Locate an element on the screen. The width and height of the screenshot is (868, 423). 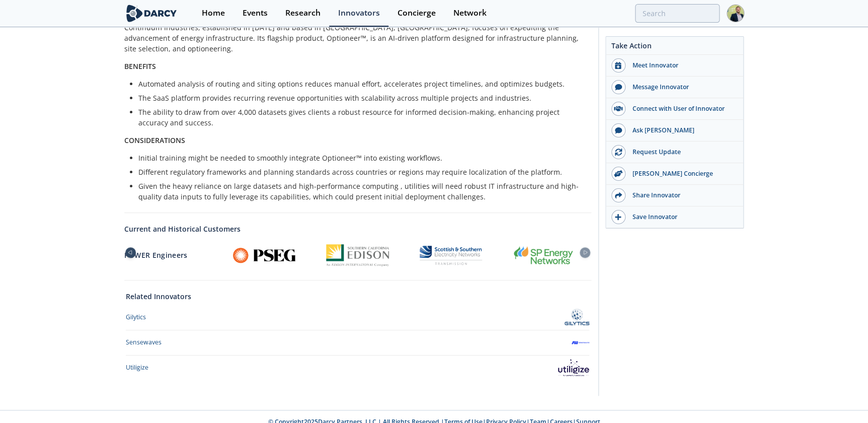
img: Sensewaves is located at coordinates (580, 343).